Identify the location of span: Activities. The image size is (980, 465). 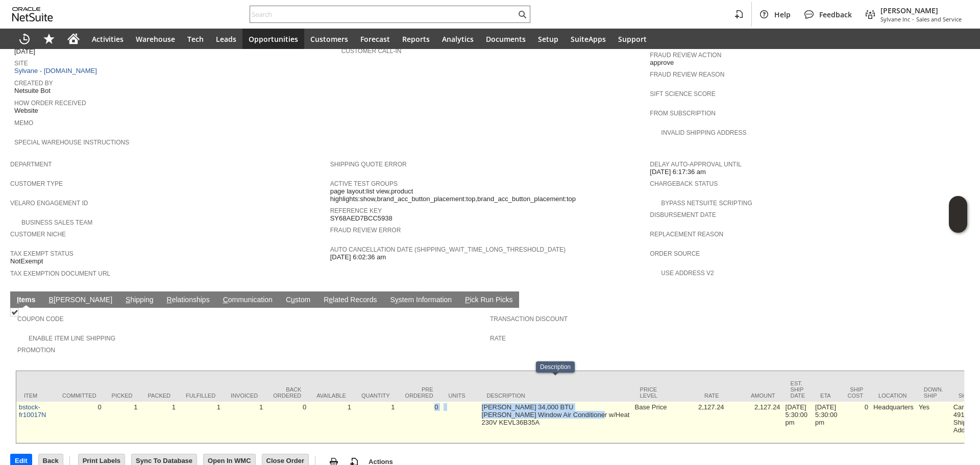
(108, 39).